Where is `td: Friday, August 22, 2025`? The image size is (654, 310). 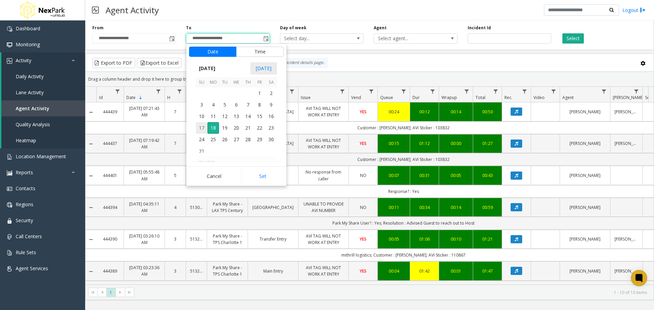 td: Friday, August 22, 2025 is located at coordinates (260, 128).